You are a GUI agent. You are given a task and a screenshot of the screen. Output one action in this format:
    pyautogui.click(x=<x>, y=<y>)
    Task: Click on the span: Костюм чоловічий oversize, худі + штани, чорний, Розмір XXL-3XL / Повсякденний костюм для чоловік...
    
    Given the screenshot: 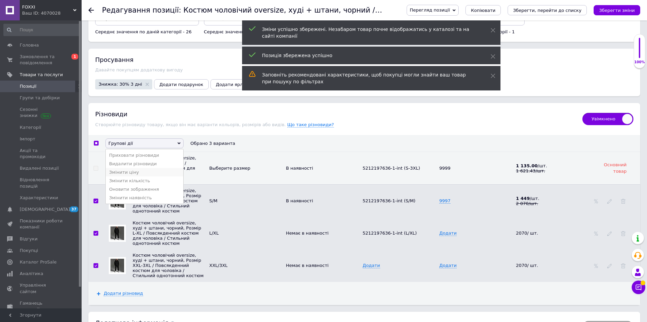 What is the action you would take?
    pyautogui.click(x=168, y=265)
    